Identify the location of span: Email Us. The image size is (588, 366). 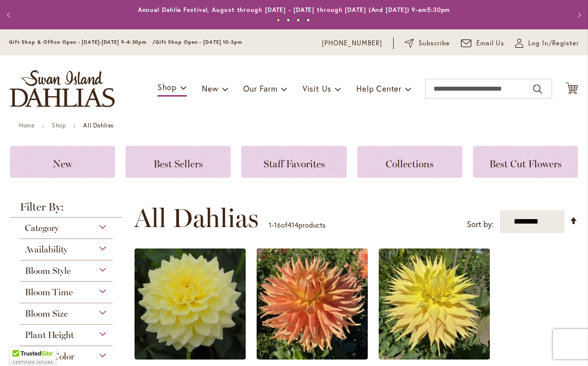
(491, 43).